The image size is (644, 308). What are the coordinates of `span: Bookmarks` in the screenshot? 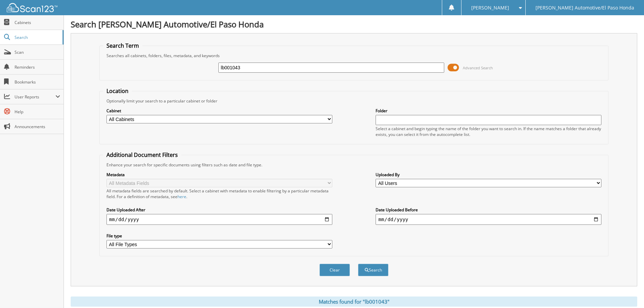 It's located at (37, 82).